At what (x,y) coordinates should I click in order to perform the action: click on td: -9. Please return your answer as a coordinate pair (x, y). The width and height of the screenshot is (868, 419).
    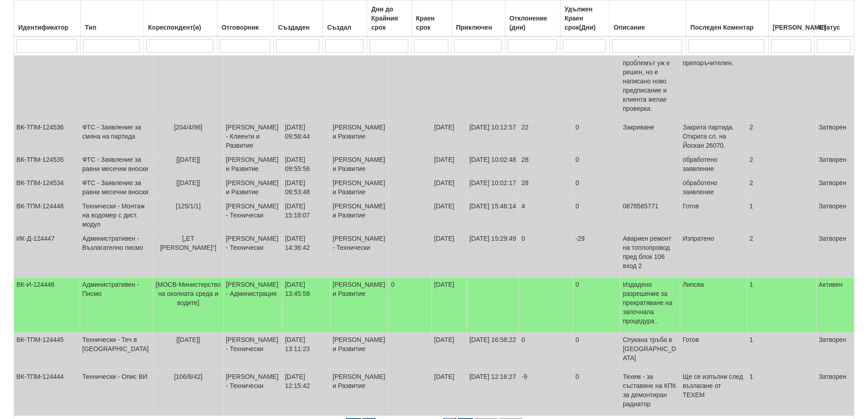
    Looking at the image, I should click on (546, 393).